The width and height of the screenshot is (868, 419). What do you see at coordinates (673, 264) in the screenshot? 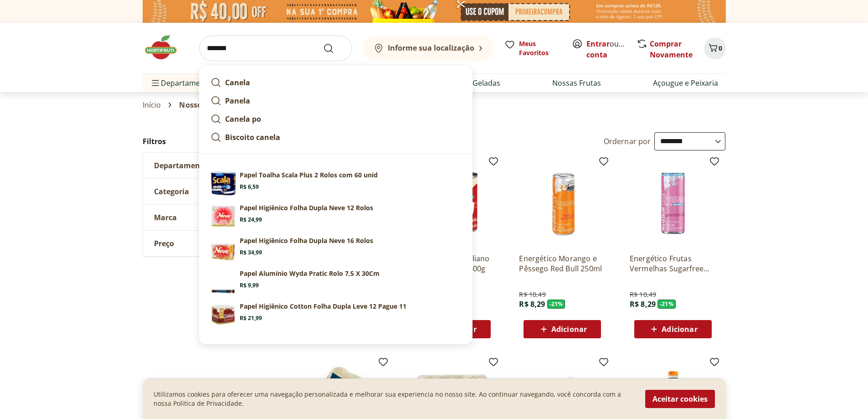
I see `a: Energético Frutas Vermelhas Sugarfree Red Bull 250ml` at bounding box center [673, 264].